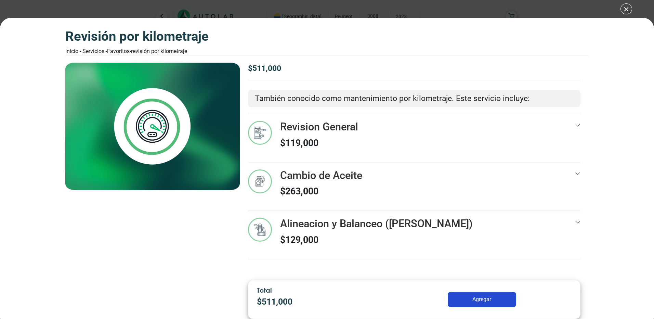  I want to click on p: $ 129,000, so click(376, 240).